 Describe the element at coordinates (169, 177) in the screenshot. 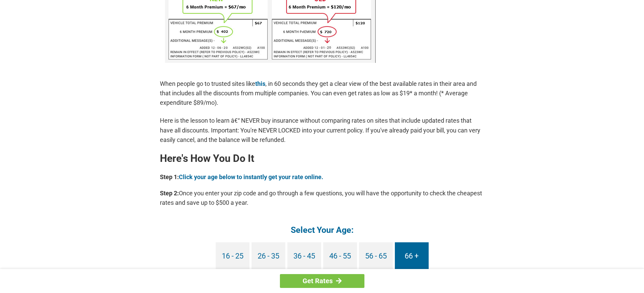

I see `b: Step 1:` at that location.